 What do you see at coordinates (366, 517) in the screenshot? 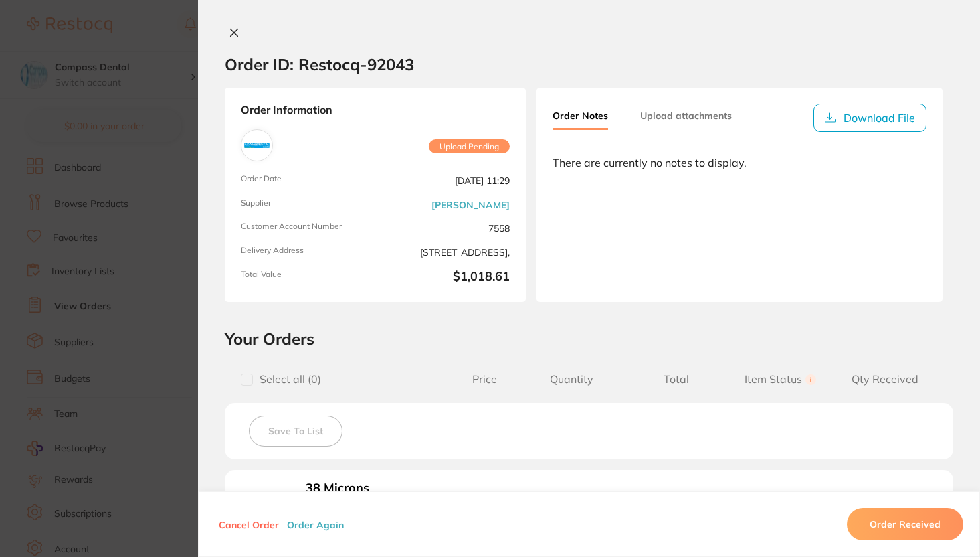
I see `button: 38 Microns Articulating Paper - Blue Product Code: WR107010` at bounding box center [366, 517].